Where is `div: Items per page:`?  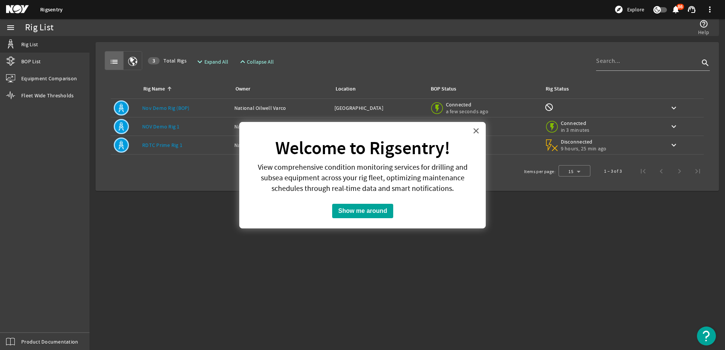 div: Items per page: is located at coordinates (539, 172).